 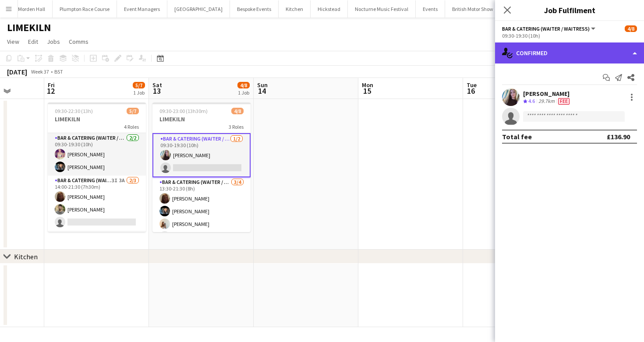 I want to click on button: Plumpton Race Course, so click(x=84, y=9).